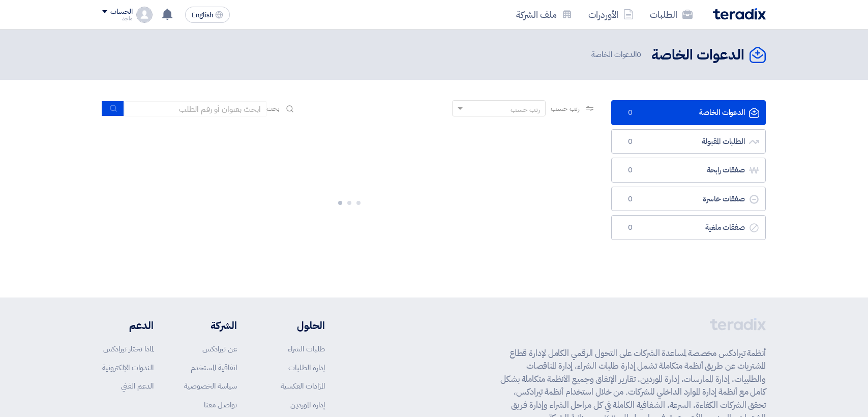 The height and width of the screenshot is (417, 868). Describe the element at coordinates (195, 109) in the screenshot. I see `input: ابحث بعنوان أو رقم الطلب` at that location.